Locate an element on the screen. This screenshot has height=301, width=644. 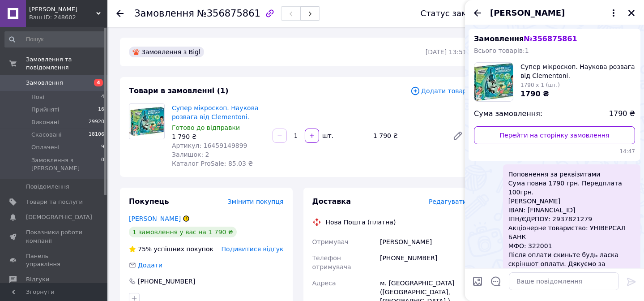
span: 9 is located at coordinates (102, 147).